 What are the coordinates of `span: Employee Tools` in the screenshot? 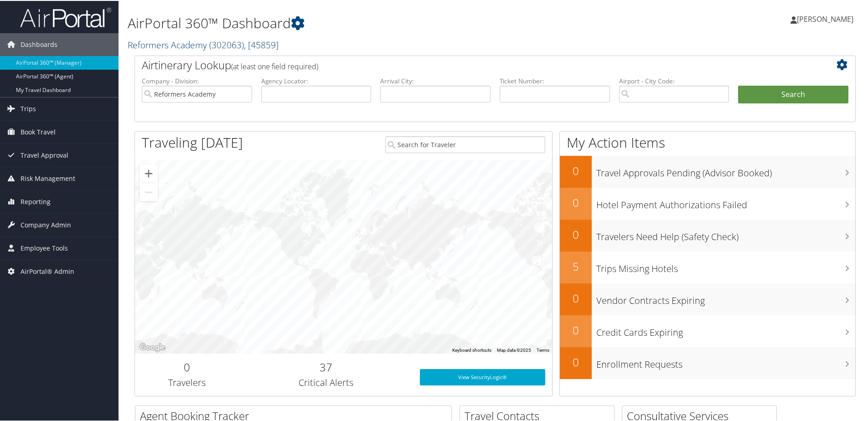 It's located at (45, 247).